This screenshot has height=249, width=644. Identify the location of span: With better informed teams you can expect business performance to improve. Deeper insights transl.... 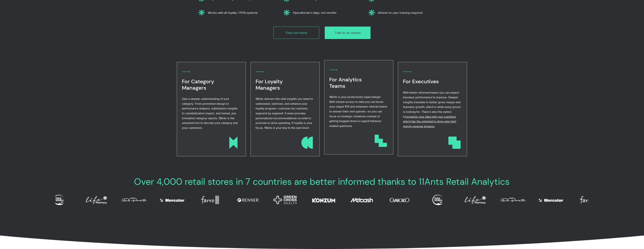
(432, 105).